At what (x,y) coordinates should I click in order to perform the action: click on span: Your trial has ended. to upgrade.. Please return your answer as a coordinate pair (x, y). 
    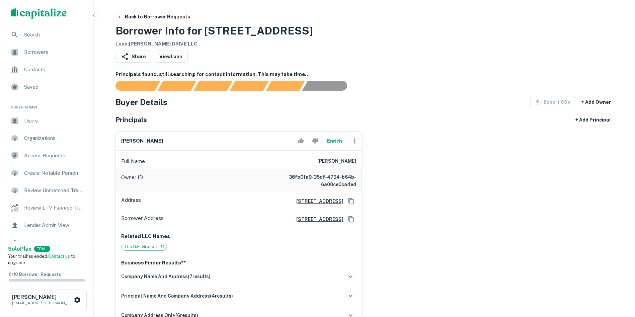
    Looking at the image, I should click on (41, 259).